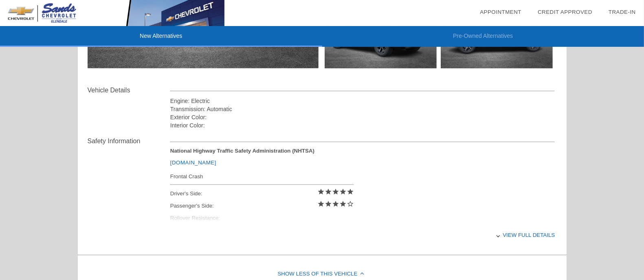 The height and width of the screenshot is (280, 644). What do you see at coordinates (262, 206) in the screenshot?
I see `div: Passenger's Side:` at bounding box center [262, 206].